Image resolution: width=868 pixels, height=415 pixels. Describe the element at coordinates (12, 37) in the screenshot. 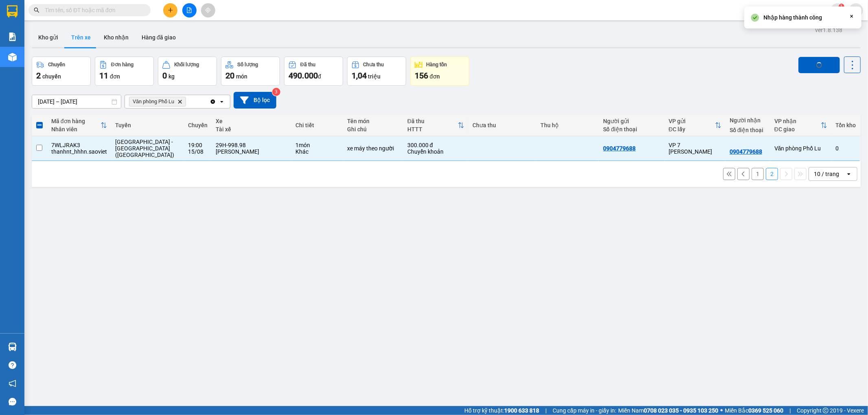

I see `img: solution-icon` at that location.